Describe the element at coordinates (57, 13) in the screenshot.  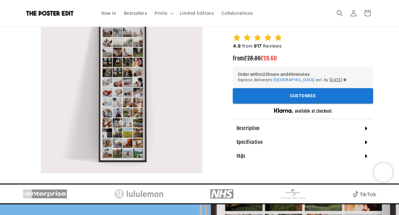
I see `a: The Poster Edit` at that location.